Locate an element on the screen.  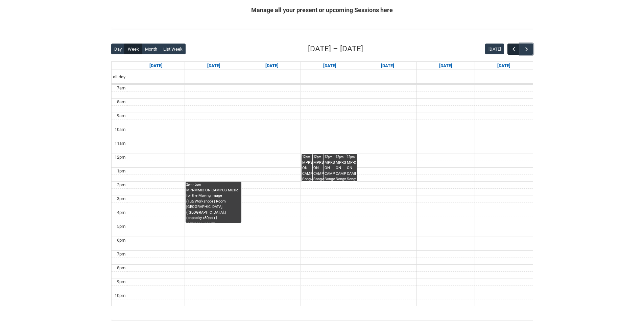
div: 12pm is located at coordinates (120, 157).